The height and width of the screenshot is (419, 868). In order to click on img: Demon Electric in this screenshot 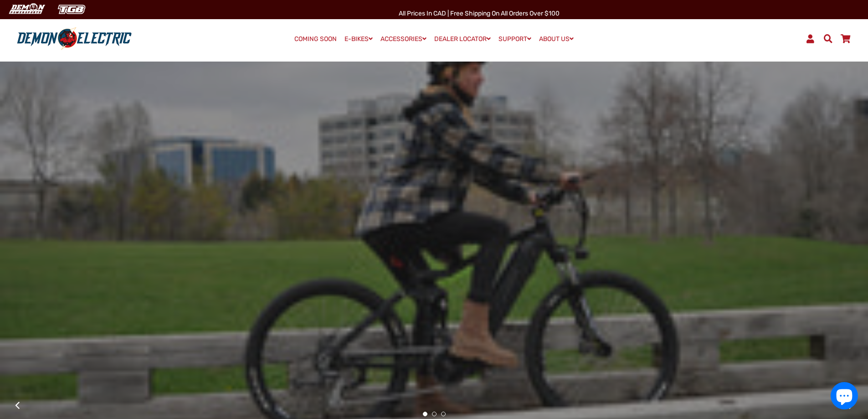, I will do `click(26, 9)`.